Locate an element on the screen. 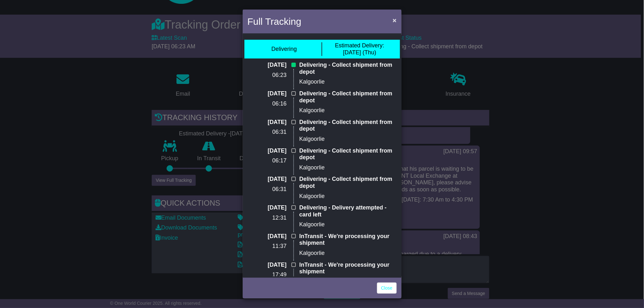  p: 17:49 is located at coordinates (267, 275).